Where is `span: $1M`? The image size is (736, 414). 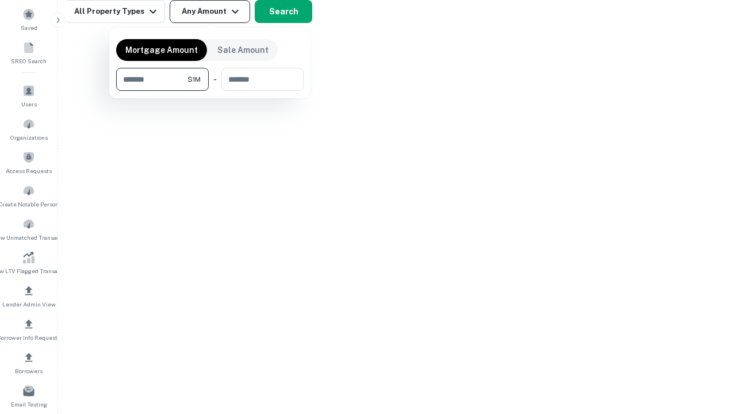
span: $1M is located at coordinates (194, 79).